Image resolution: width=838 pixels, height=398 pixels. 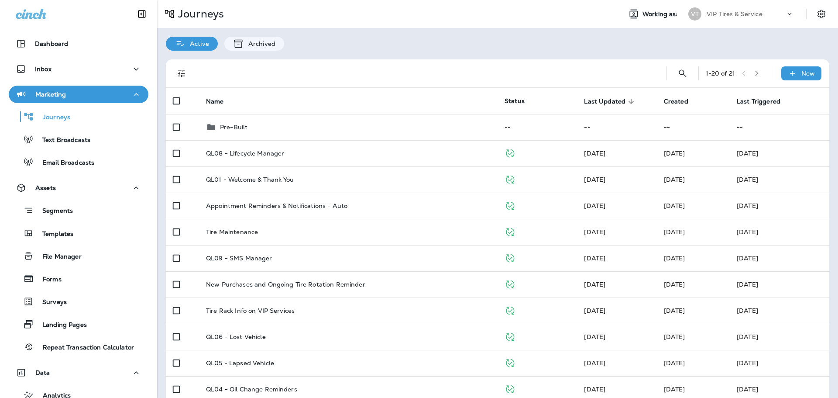 I want to click on button: Templates, so click(x=79, y=233).